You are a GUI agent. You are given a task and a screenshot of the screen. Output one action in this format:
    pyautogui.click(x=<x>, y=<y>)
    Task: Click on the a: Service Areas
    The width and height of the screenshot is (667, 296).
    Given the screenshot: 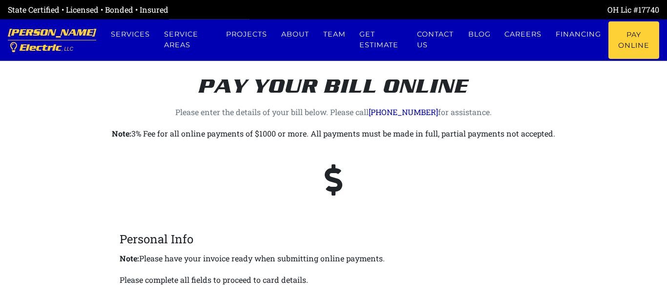 What is the action you would take?
    pyautogui.click(x=188, y=40)
    